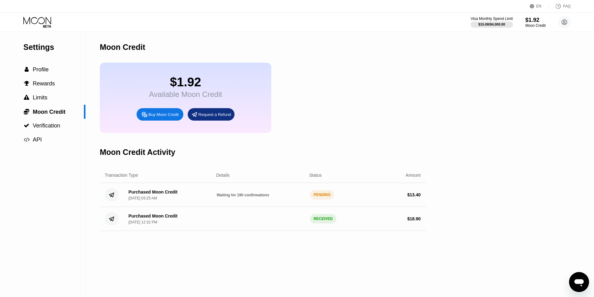  I want to click on span: Limits, so click(40, 98).